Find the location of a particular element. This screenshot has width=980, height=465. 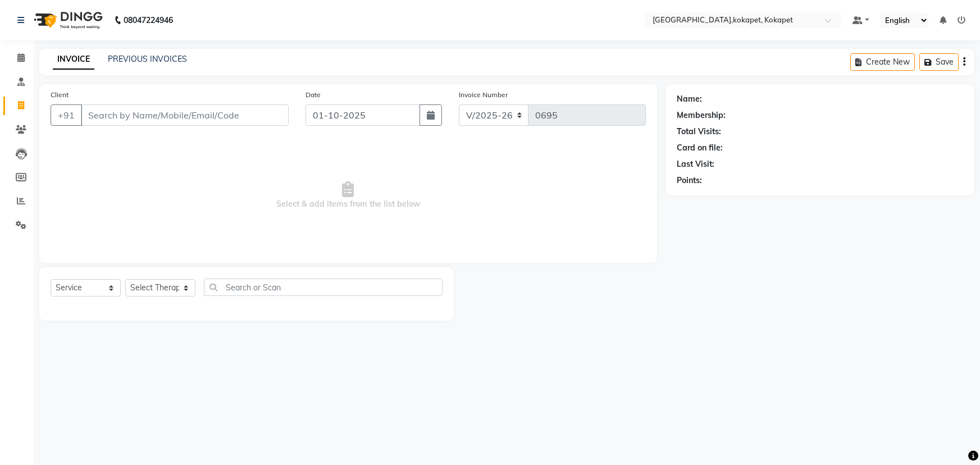

img: logo is located at coordinates (67, 21).